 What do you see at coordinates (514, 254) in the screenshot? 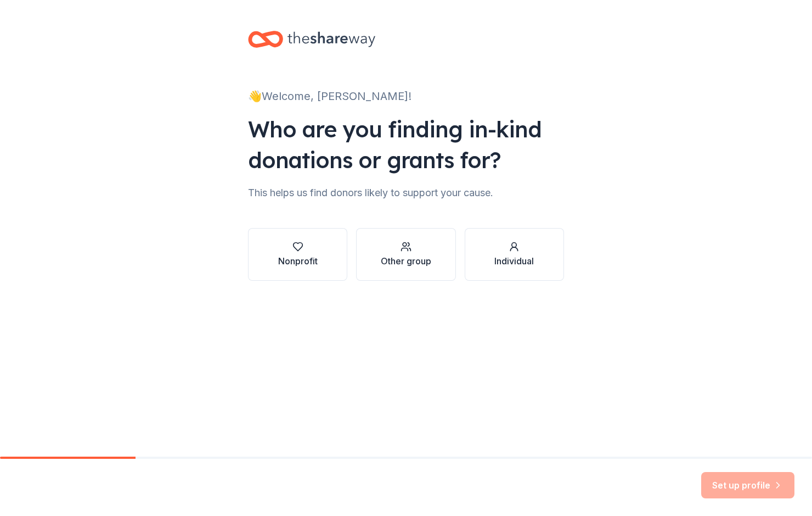
I see `button: Individual` at bounding box center [514, 254].